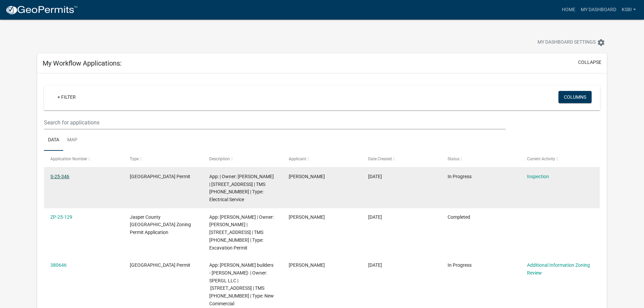 The image size is (644, 308). Describe the element at coordinates (82, 63) in the screenshot. I see `h5: My Workflow Applications:` at that location.